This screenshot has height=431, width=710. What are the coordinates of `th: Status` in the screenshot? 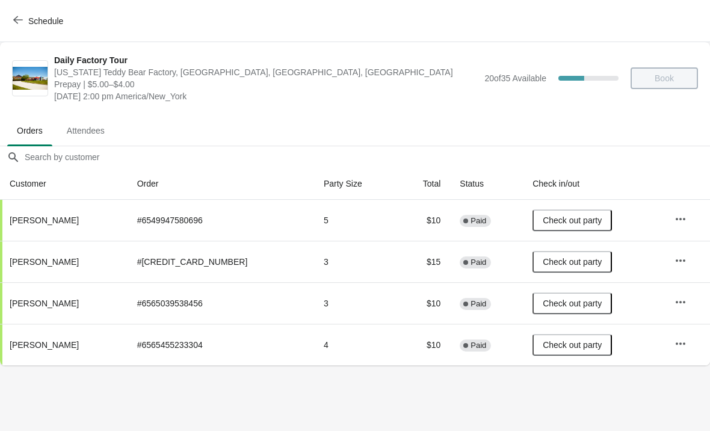 It's located at (486, 183).